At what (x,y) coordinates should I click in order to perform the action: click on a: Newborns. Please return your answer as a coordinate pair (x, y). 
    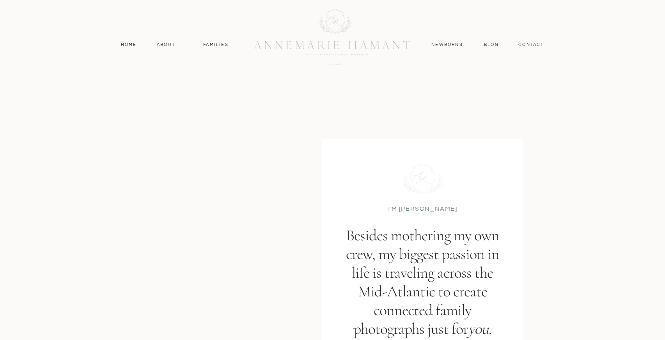
    Looking at the image, I should click on (447, 45).